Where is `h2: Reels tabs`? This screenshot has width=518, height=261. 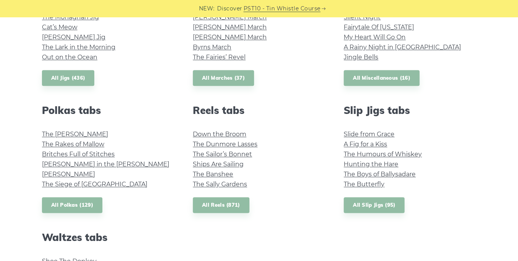 h2: Reels tabs is located at coordinates (259, 110).